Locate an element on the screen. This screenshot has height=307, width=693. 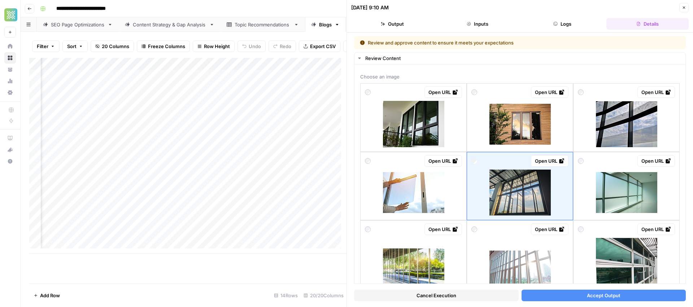
button: Row Height is located at coordinates (214, 46).